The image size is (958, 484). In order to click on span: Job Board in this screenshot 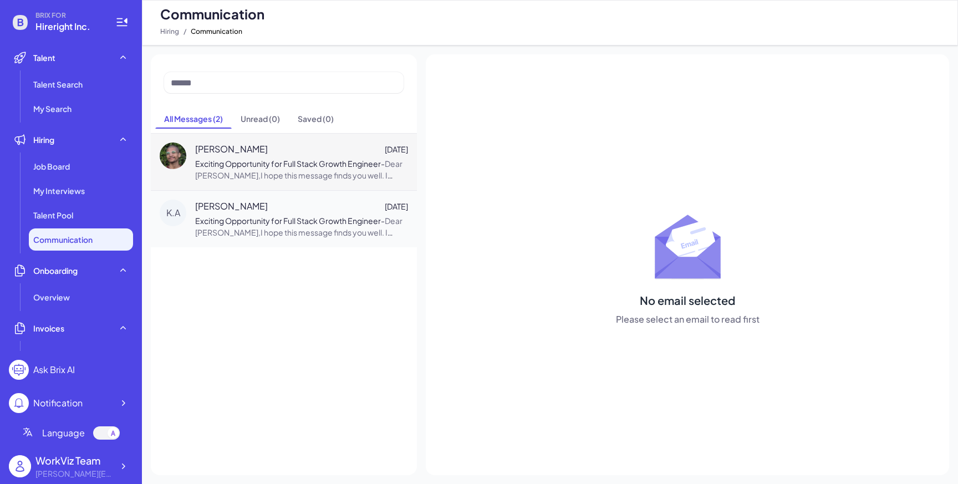, I will do `click(52, 166)`.